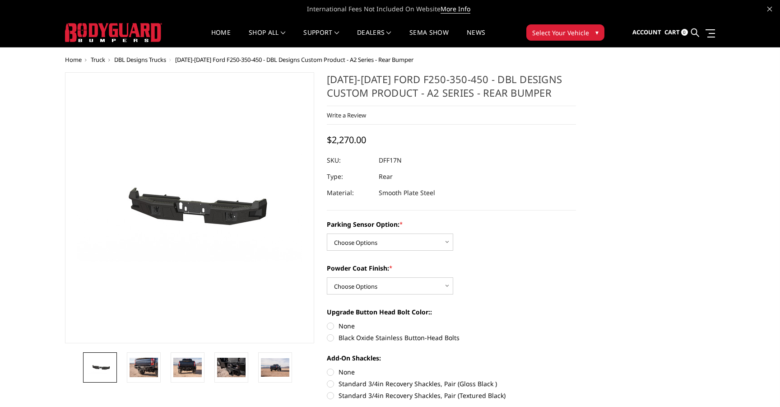 This screenshot has height=407, width=780. I want to click on dd: Rear, so click(386, 177).